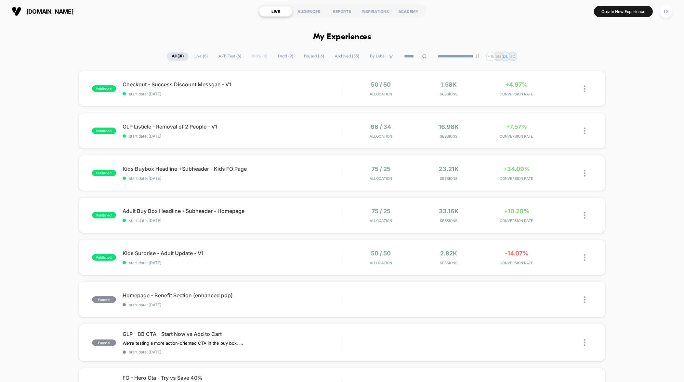 Image resolution: width=684 pixels, height=382 pixels. Describe the element at coordinates (516, 211) in the screenshot. I see `span: +10.20%` at that location.